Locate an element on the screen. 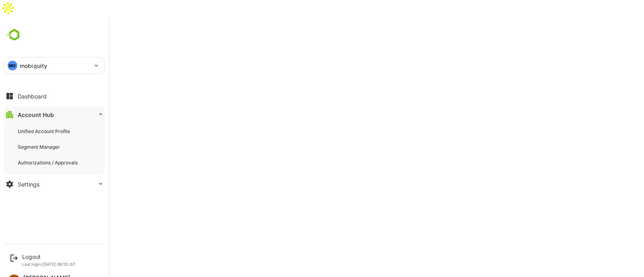 The image size is (644, 277). div: Dashboard is located at coordinates (32, 97).